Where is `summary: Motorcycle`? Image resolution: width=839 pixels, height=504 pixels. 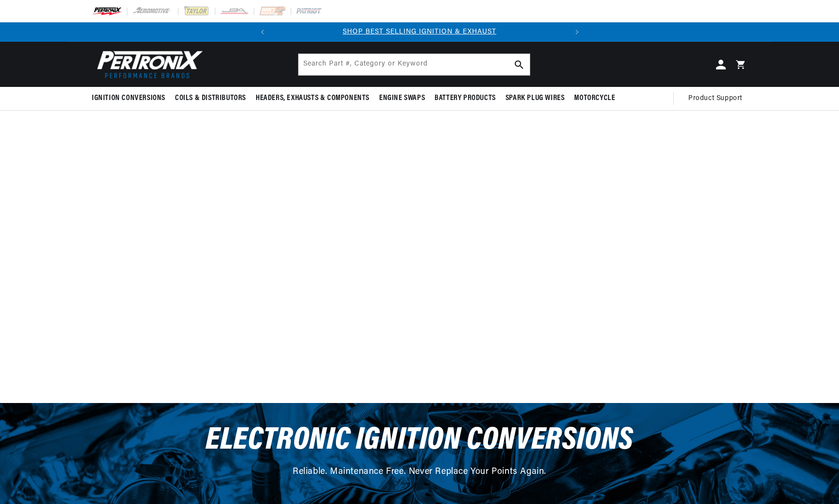
summary: Motorcycle is located at coordinates (595, 98).